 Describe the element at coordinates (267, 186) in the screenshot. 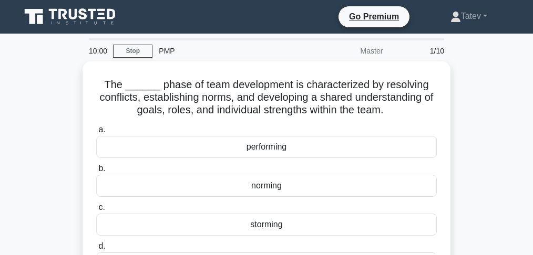

I see `div: norming` at that location.